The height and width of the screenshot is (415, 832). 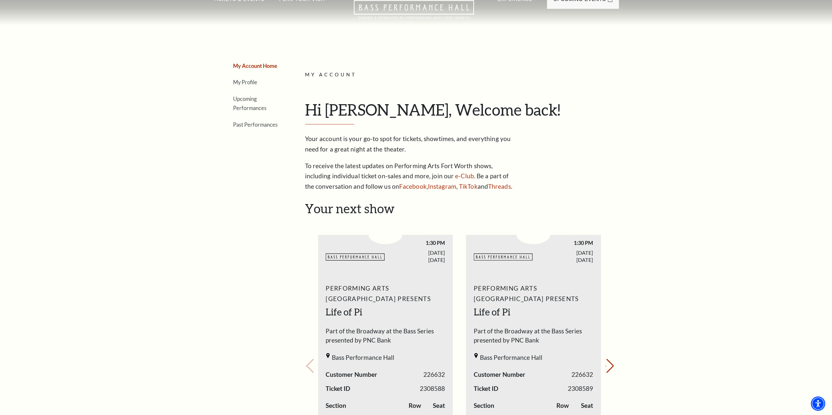 I want to click on button: Next slide, so click(x=609, y=366).